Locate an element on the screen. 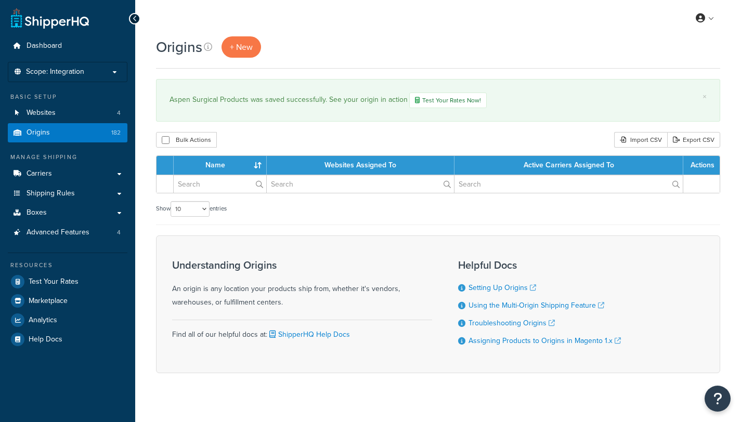 This screenshot has width=741, height=422. span: + New is located at coordinates (241, 47).